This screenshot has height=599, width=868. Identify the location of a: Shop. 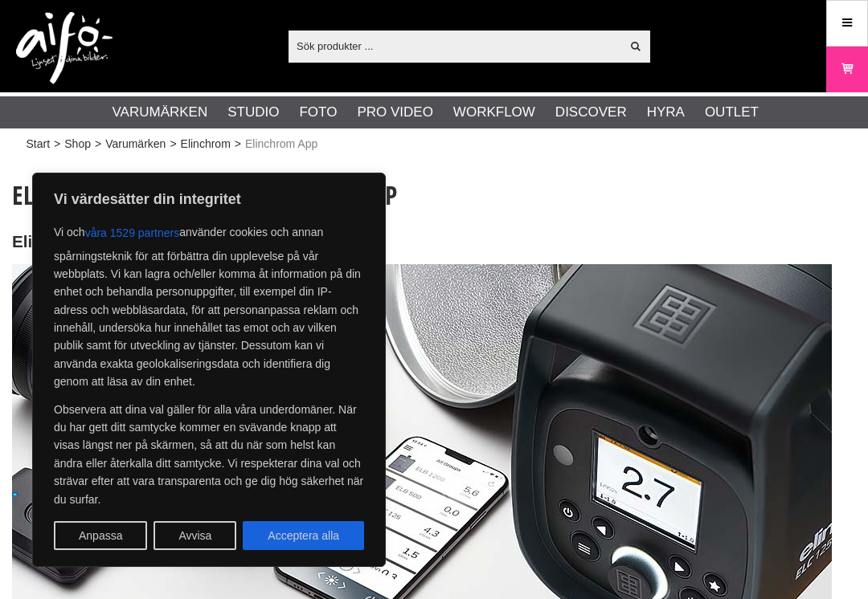
(77, 144).